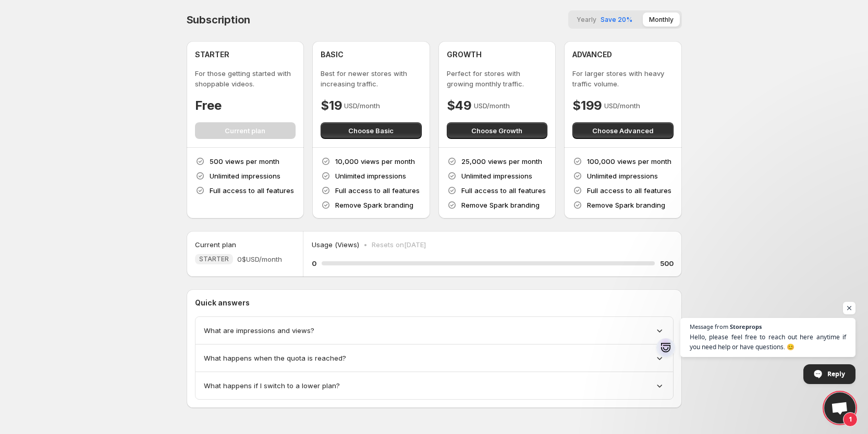 The width and height of the screenshot is (868, 434). I want to click on span: Yearly, so click(586, 19).